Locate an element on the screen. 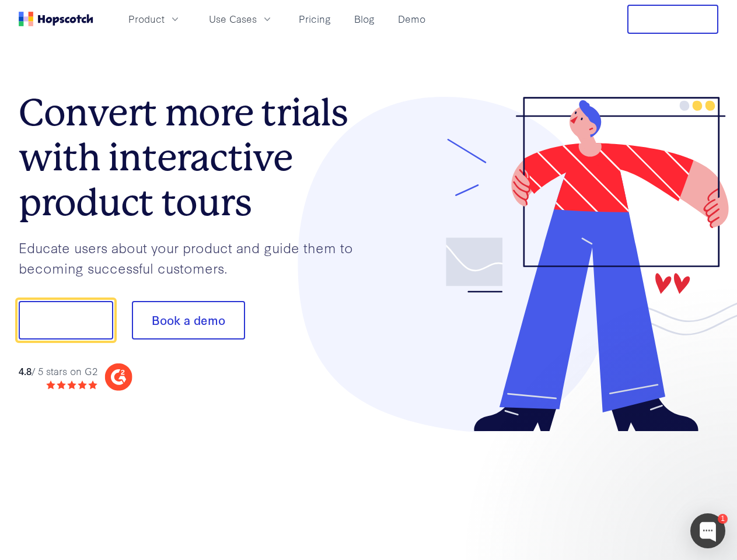 The width and height of the screenshot is (737, 560). a: Home is located at coordinates (56, 19).